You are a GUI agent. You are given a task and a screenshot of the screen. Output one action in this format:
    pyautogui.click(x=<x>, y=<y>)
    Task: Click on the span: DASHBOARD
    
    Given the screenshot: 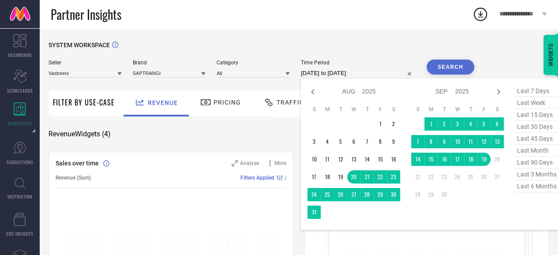 What is the action you would take?
    pyautogui.click(x=20, y=55)
    